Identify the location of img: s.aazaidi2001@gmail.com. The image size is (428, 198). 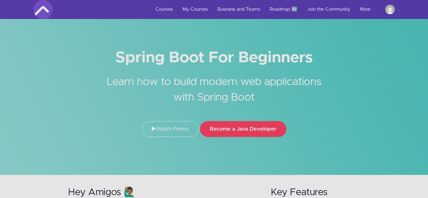
(390, 10).